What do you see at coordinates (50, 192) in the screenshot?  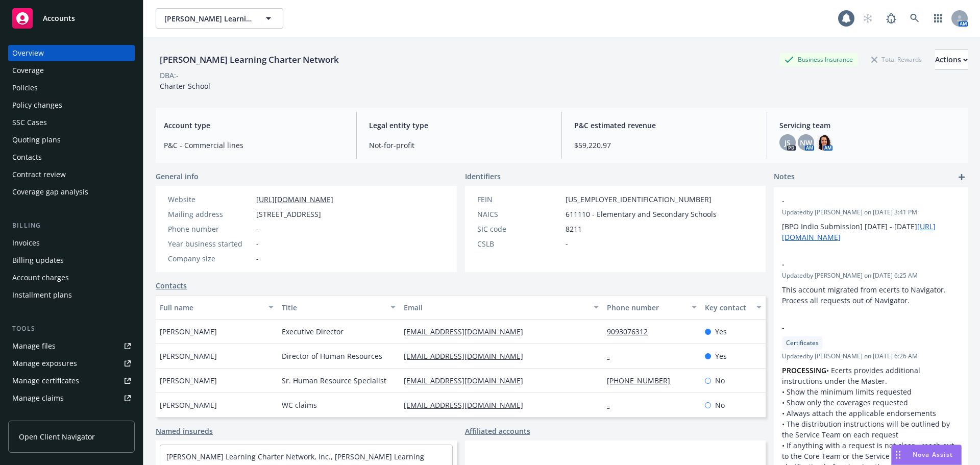 I see `div: Coverage gap analysis` at bounding box center [50, 192].